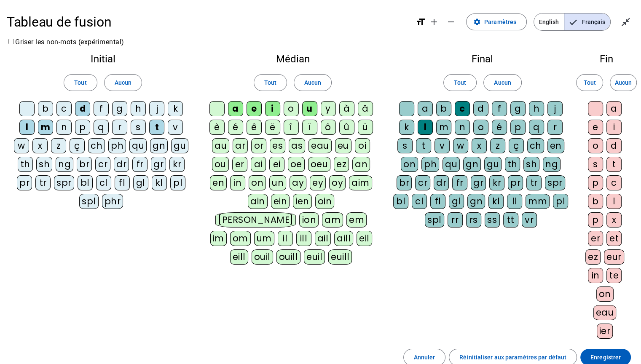 The width and height of the screenshot is (641, 364). What do you see at coordinates (626, 22) in the screenshot?
I see `button: Quitter le plein écran` at bounding box center [626, 22].